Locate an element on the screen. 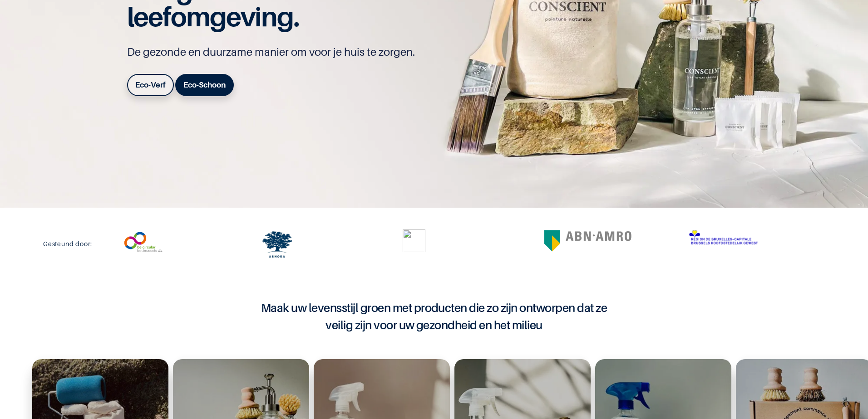  p: De gezonde en duurzame manier om voor je huis te zorgen. is located at coordinates (275, 52).